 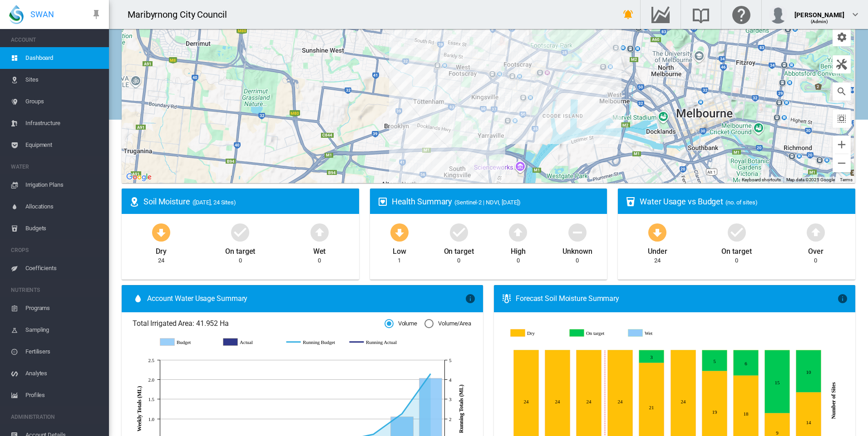 What do you see at coordinates (63, 396) in the screenshot?
I see `span: Profiles` at bounding box center [63, 396].